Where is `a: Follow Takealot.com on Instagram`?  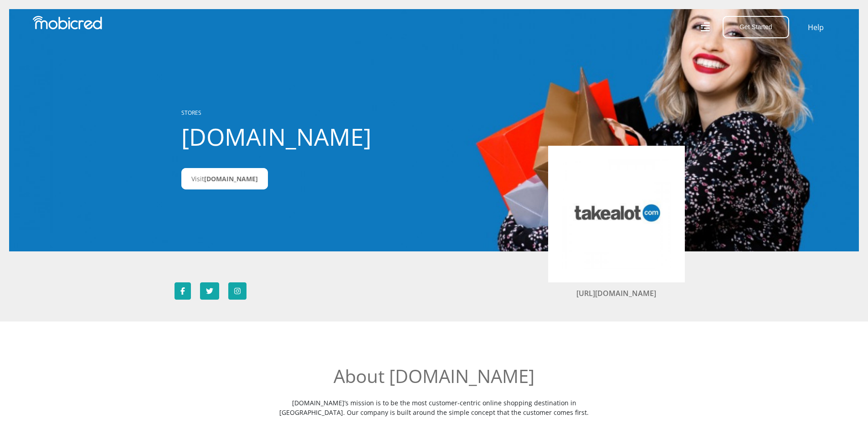
a: Follow Takealot.com on Instagram is located at coordinates (237, 291).